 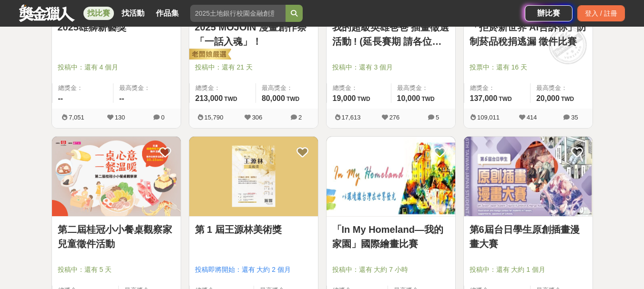 I want to click on span: 2, so click(x=300, y=117).